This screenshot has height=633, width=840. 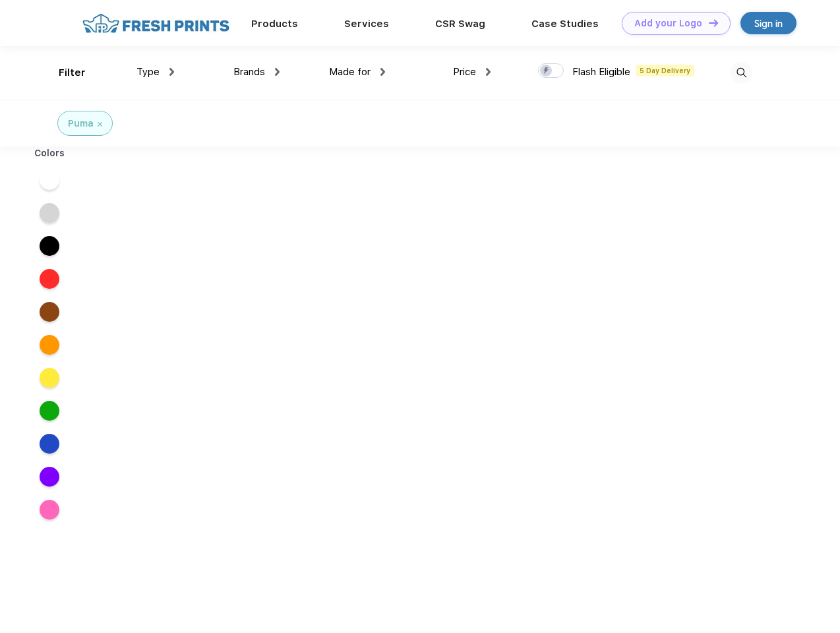 I want to click on span: Type, so click(x=148, y=72).